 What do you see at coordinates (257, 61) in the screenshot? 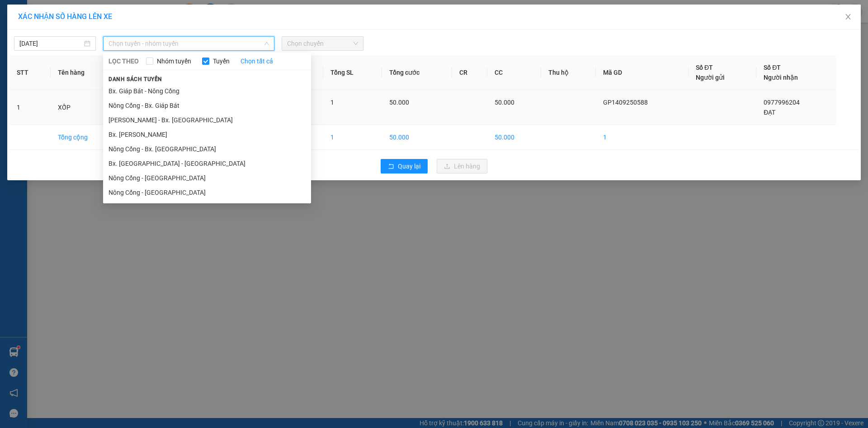
I see `a: Chọn tất cả` at bounding box center [257, 61].